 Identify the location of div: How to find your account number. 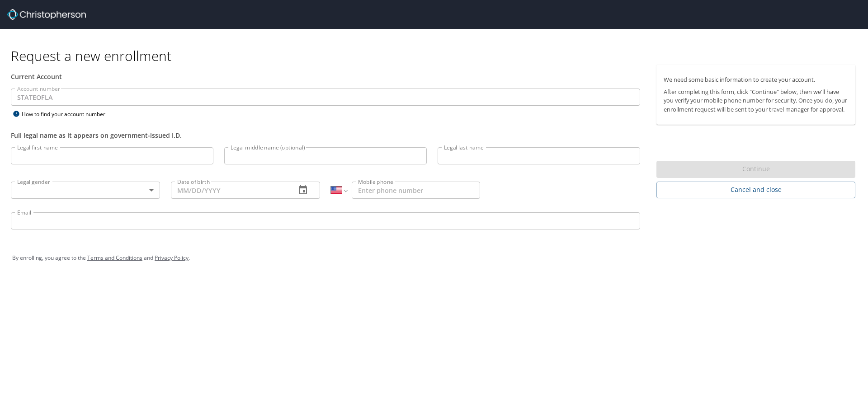
(67, 113).